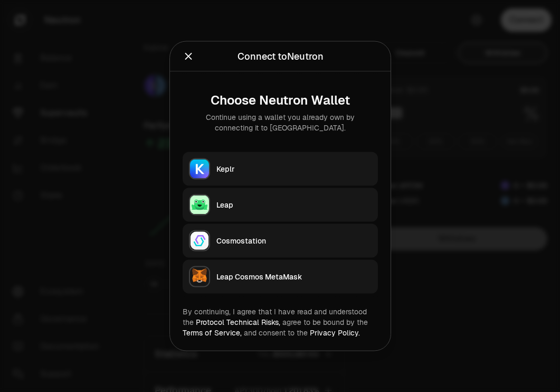  Describe the element at coordinates (294, 241) in the screenshot. I see `div: Cosmostation` at that location.